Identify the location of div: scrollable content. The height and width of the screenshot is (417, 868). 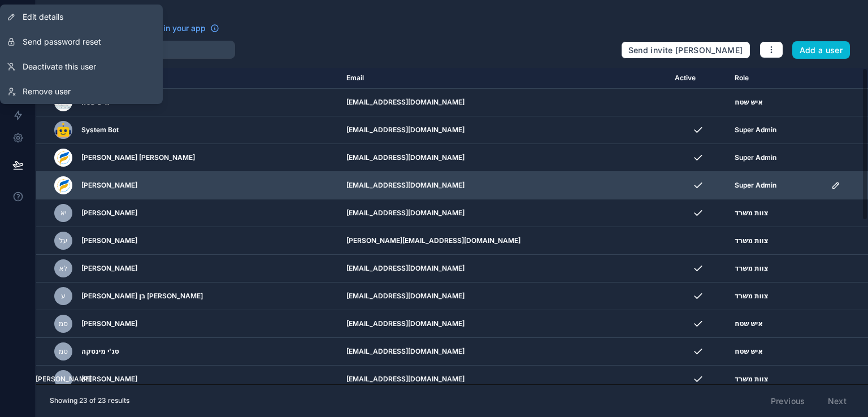
(452, 226).